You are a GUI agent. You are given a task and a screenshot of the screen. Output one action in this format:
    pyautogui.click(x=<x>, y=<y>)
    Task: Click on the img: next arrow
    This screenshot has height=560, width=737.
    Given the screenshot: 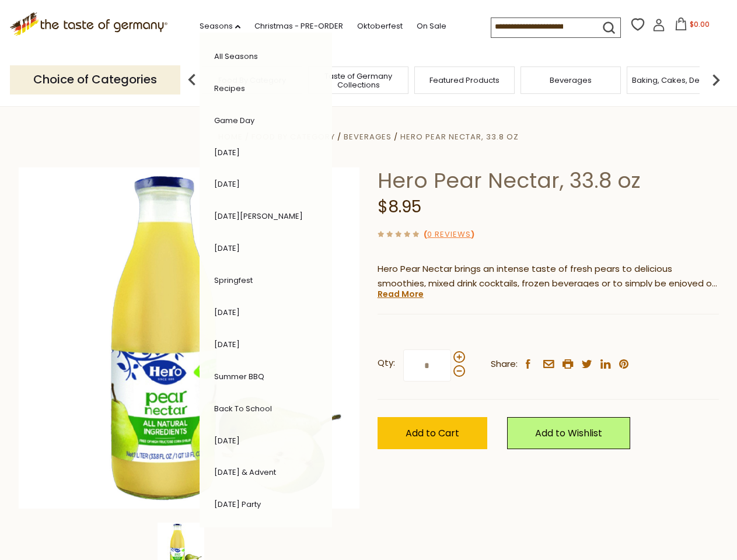 What is the action you would take?
    pyautogui.click(x=716, y=80)
    